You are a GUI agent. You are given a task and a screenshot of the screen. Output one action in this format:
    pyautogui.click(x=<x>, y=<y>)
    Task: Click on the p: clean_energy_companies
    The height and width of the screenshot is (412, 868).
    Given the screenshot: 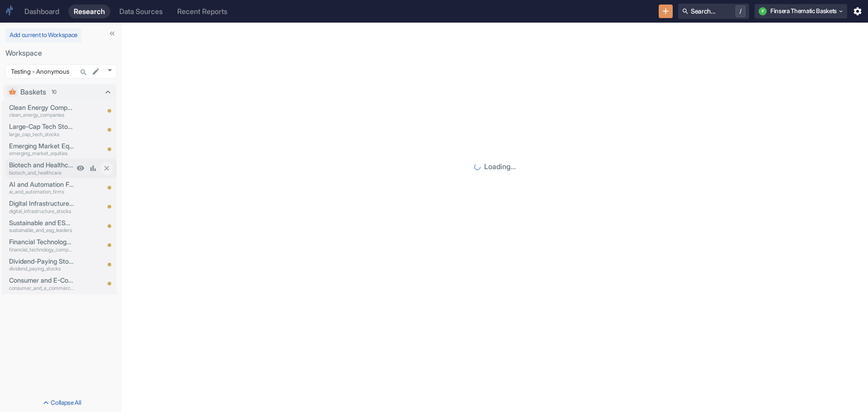 What is the action you would take?
    pyautogui.click(x=42, y=115)
    